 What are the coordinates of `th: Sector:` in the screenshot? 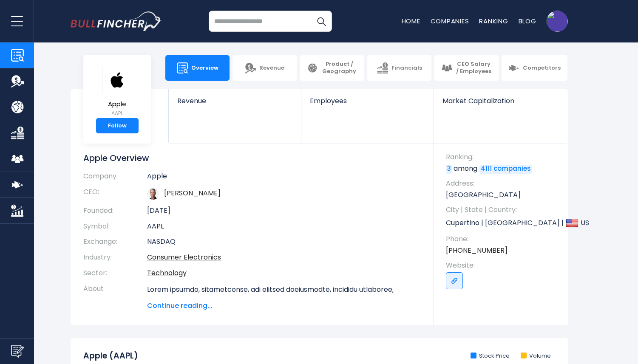 It's located at (115, 273).